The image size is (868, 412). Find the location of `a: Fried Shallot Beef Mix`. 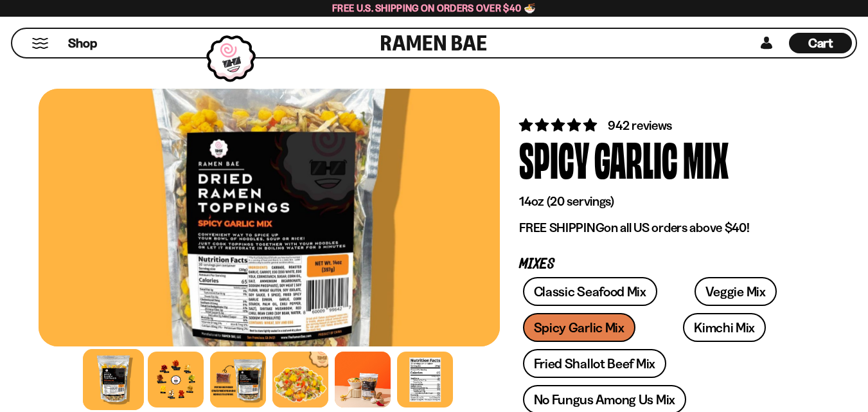

a: Fried Shallot Beef Mix is located at coordinates (594, 363).